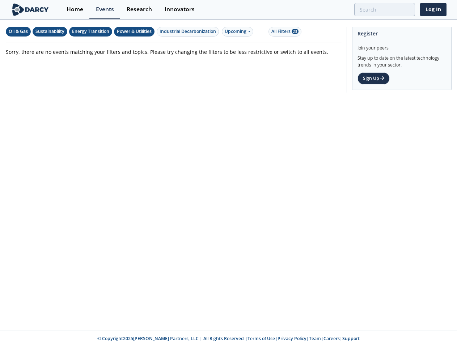 This screenshot has height=347, width=457. Describe the element at coordinates (50, 31) in the screenshot. I see `div: Sustainability` at that location.